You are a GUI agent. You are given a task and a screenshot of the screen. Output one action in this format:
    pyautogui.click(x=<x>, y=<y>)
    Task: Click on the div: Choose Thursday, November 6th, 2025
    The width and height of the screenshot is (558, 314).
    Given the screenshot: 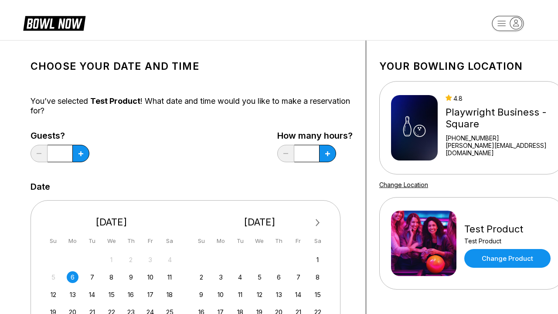 What is the action you would take?
    pyautogui.click(x=279, y=277)
    